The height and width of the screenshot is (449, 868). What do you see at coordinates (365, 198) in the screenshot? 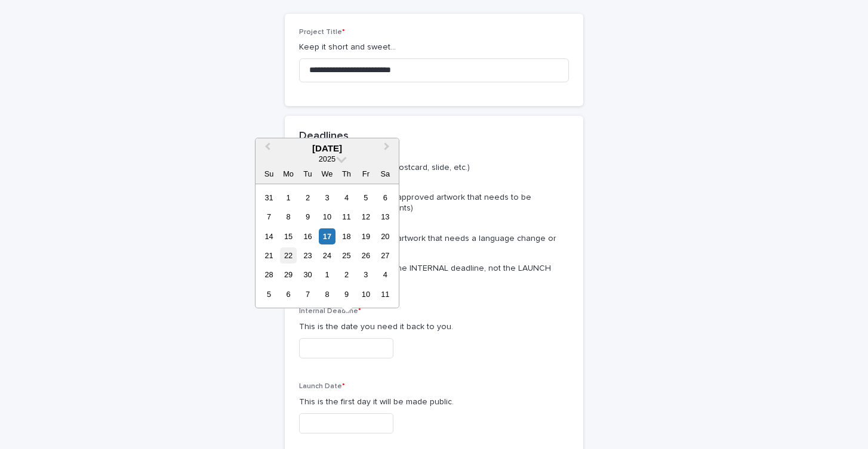
I see `div: Choose Friday, September 5th, 2025` at bounding box center [365, 198].